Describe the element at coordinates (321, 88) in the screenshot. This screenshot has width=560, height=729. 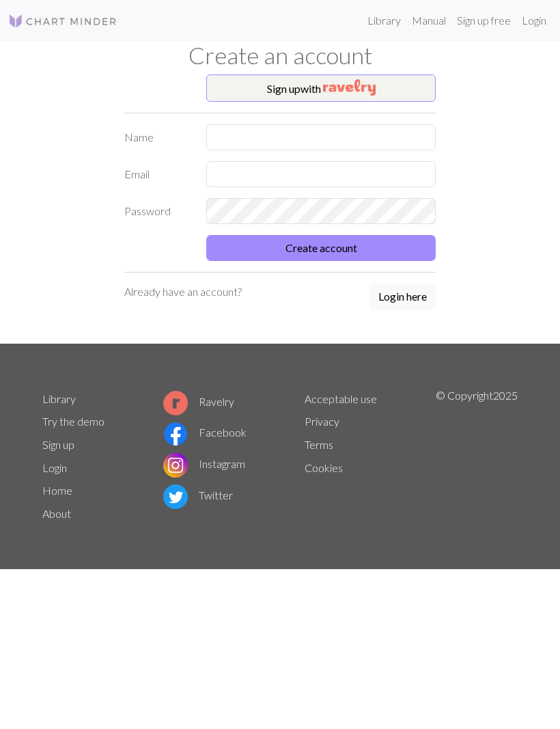
I see `button: Sign upwith` at that location.